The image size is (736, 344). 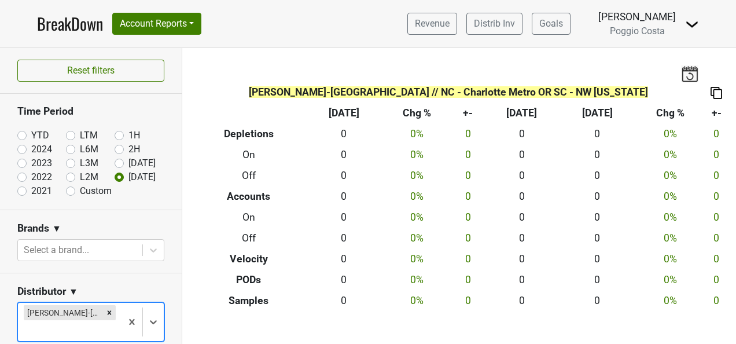 What do you see at coordinates (248, 134) in the screenshot?
I see `th: Depletions` at bounding box center [248, 134].